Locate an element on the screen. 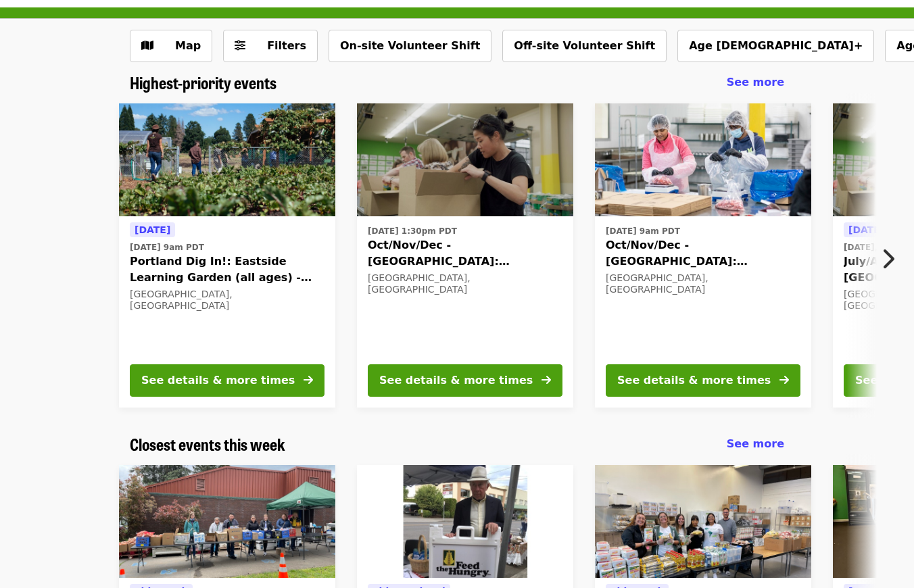 This screenshot has width=914, height=588. button: Off-site Volunteer Shift is located at coordinates (584, 46).